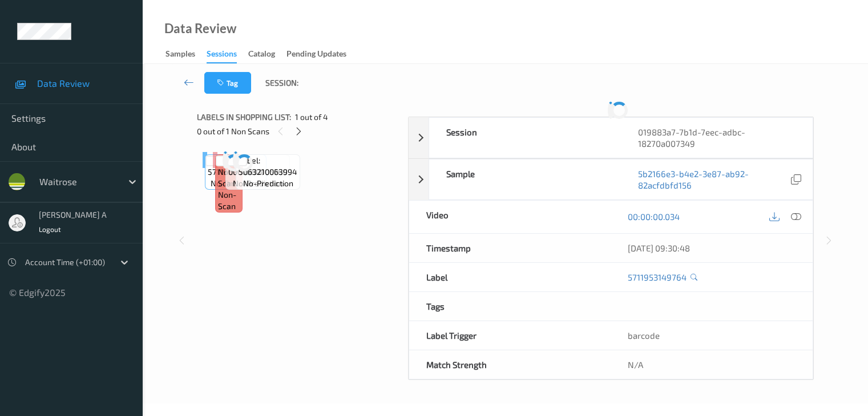 Image resolution: width=868 pixels, height=416 pixels. Describe the element at coordinates (657, 277) in the screenshot. I see `a: 5711953149764` at that location.